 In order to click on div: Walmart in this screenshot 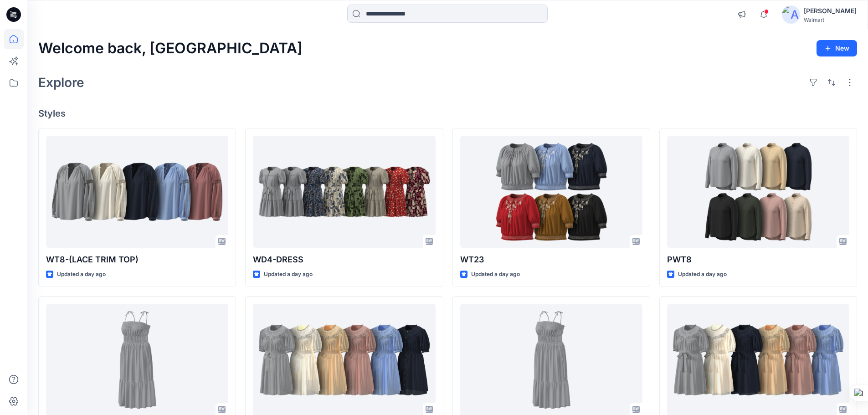, I will do `click(830, 20)`.